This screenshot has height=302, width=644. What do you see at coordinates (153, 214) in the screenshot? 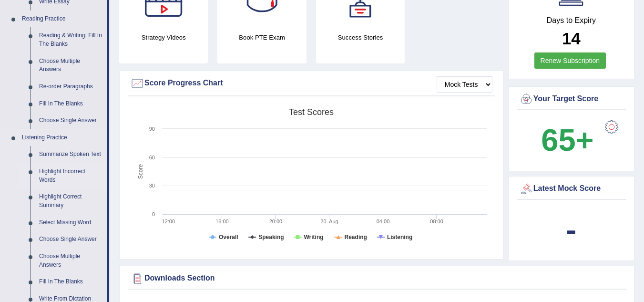
I see `text: 0` at bounding box center [153, 214].